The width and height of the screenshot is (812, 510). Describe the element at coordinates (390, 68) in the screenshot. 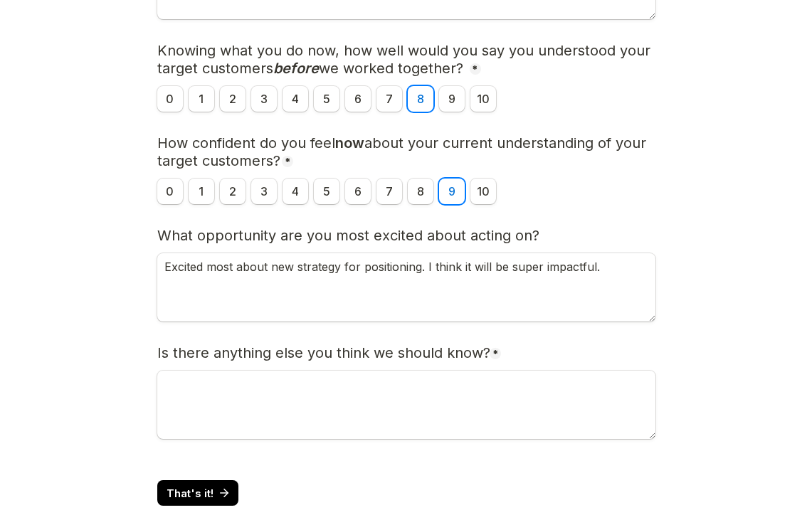

I see `span: we worked together?` at that location.